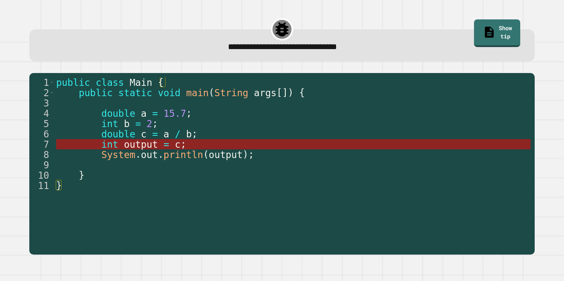 The image size is (564, 281). I want to click on span: out, so click(149, 155).